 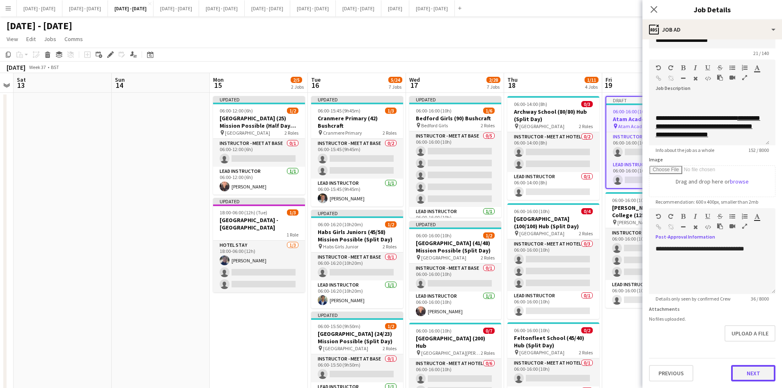 What do you see at coordinates (414, 85) in the screenshot?
I see `span: 17` at bounding box center [414, 85].